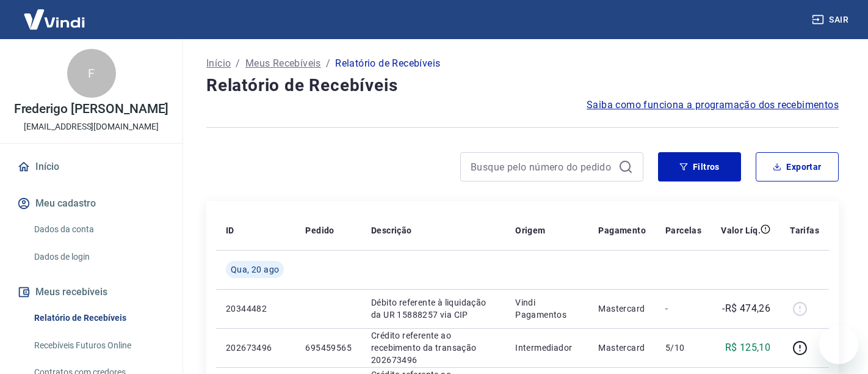 Image resolution: width=868 pixels, height=374 pixels. Describe the element at coordinates (548, 348) in the screenshot. I see `p: Intermediador` at that location.